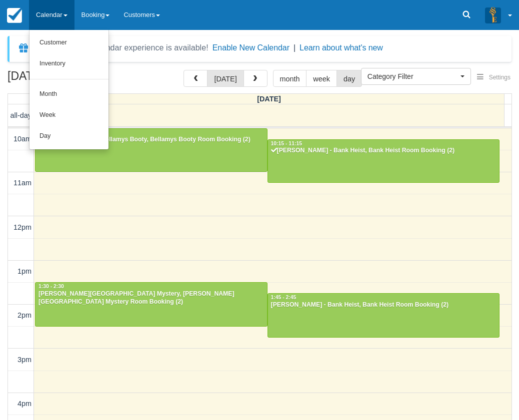  Describe the element at coordinates (69, 137) in the screenshot. I see `a: Day` at that location.